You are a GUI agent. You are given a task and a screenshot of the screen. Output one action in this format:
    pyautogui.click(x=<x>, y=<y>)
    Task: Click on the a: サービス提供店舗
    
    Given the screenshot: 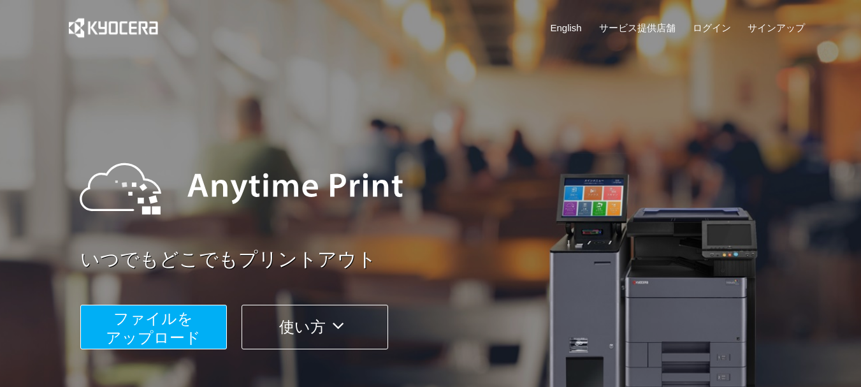 What is the action you would take?
    pyautogui.click(x=637, y=27)
    